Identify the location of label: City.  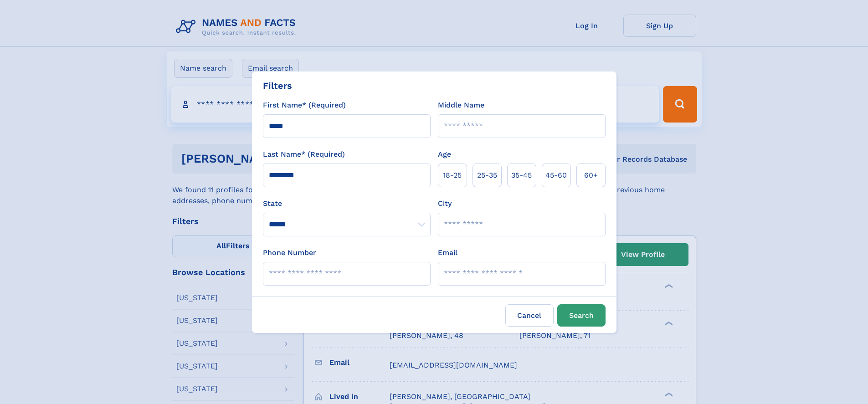
(445, 204).